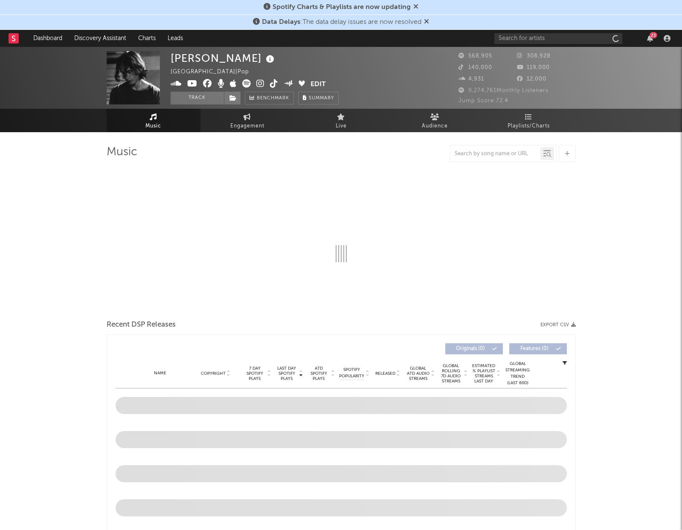 The image size is (682, 530). I want to click on span: Released, so click(385, 373).